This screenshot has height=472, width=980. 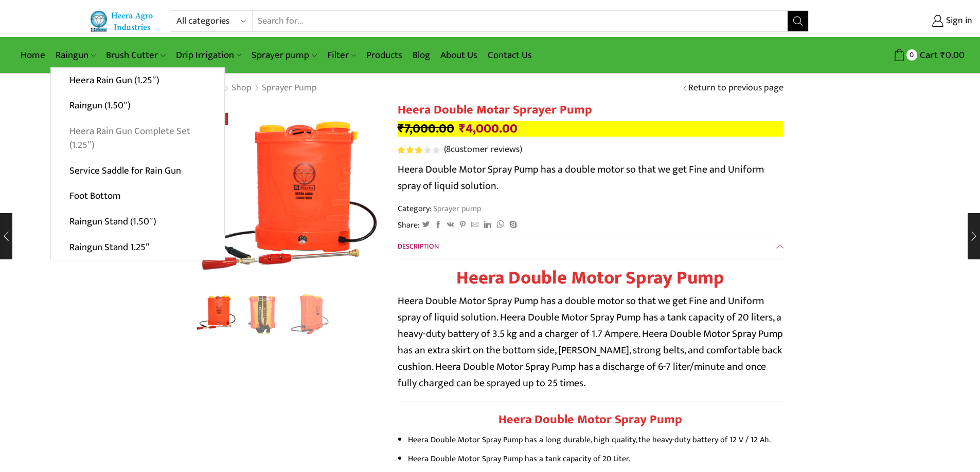 I want to click on a: Service Saddle for Rain Gun, so click(x=137, y=171).